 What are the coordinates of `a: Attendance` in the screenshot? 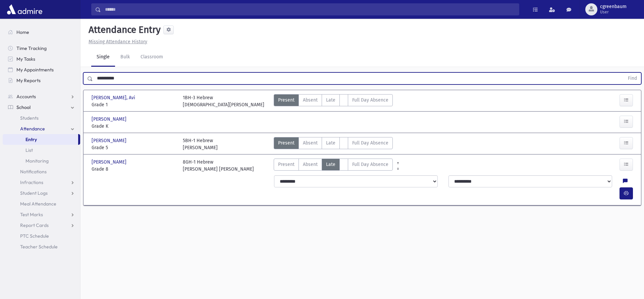 It's located at (41, 129).